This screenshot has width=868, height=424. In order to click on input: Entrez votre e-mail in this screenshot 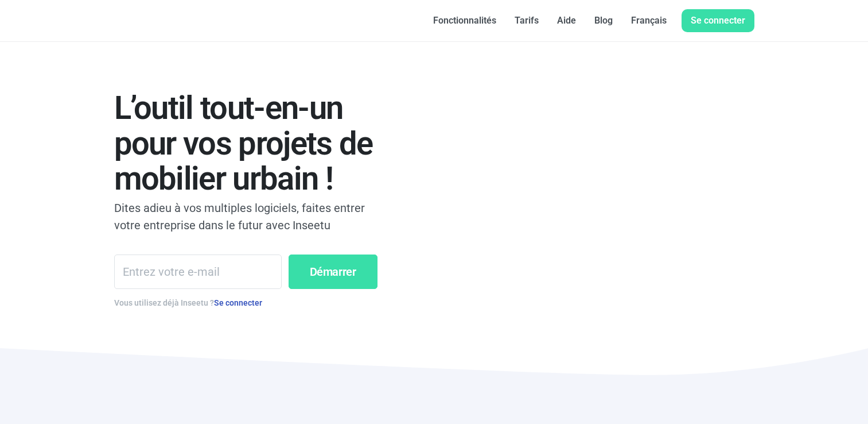, I will do `click(198, 272)`.